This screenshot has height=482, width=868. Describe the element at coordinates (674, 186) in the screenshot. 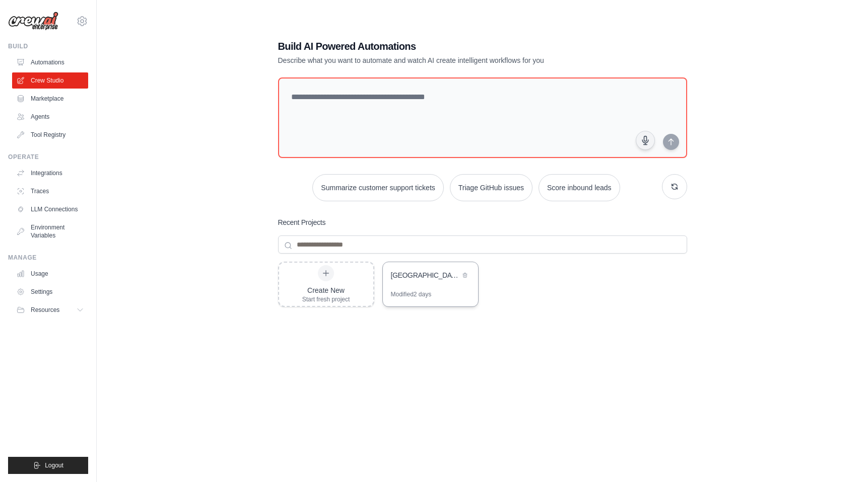

I see `button: Get new suggestions` at that location.